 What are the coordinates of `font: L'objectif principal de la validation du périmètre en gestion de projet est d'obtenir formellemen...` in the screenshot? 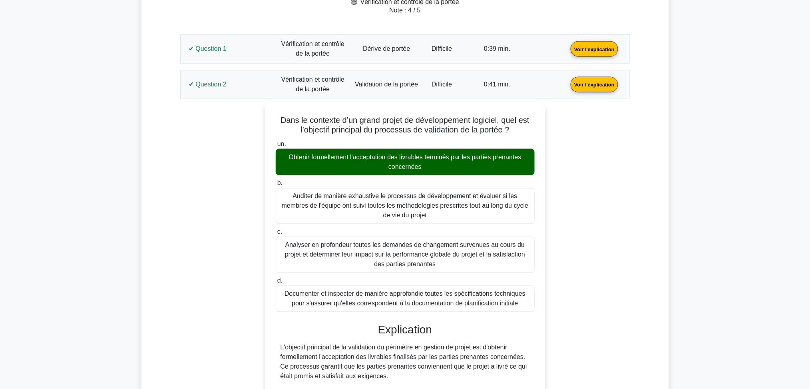 It's located at (404, 361).